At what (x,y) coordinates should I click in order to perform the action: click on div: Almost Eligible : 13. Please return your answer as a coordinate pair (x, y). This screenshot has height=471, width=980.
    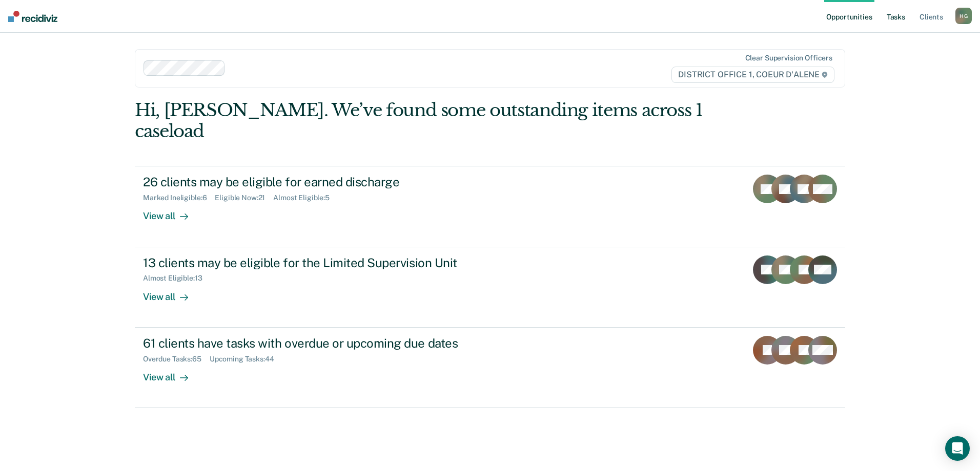
    Looking at the image, I should click on (177, 278).